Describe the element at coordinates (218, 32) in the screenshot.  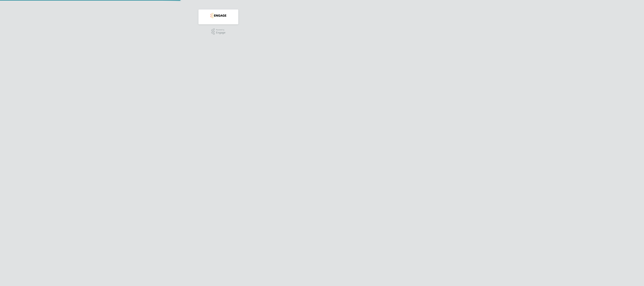
I see `a: Powered byEngage` at that location.